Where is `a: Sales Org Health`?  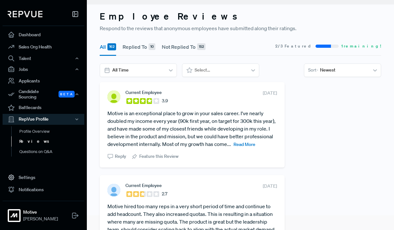
a: Sales Org Health is located at coordinates (43, 47).